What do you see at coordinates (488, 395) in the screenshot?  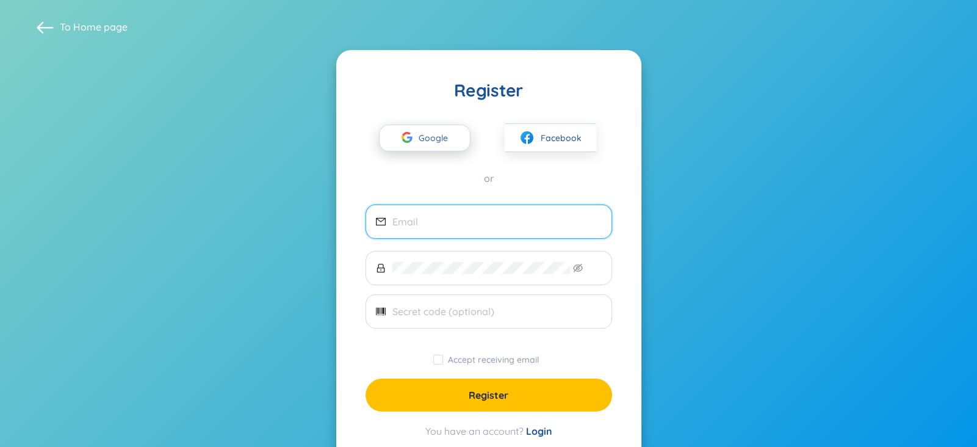 I see `span: Register` at bounding box center [488, 395].